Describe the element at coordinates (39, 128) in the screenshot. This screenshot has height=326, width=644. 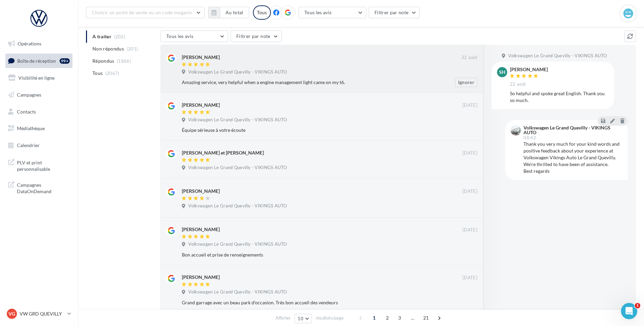
I see `a: Médiathèque` at that location.